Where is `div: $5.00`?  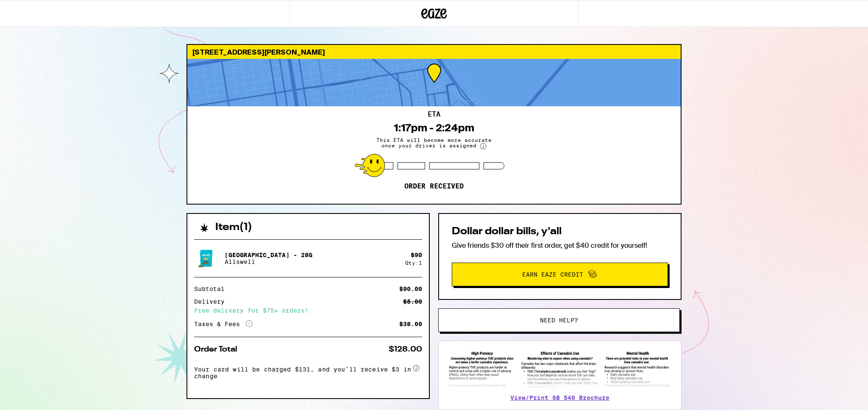
div: $5.00 is located at coordinates (412, 302).